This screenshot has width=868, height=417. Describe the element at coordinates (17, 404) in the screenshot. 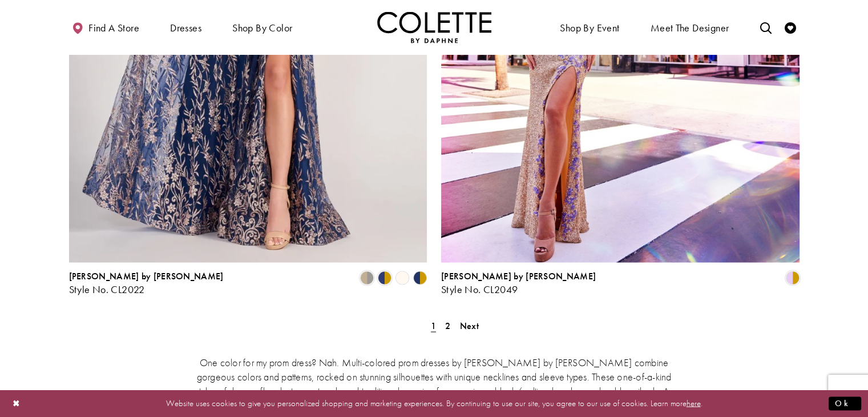

I see `button: Close Dialog` at that location.